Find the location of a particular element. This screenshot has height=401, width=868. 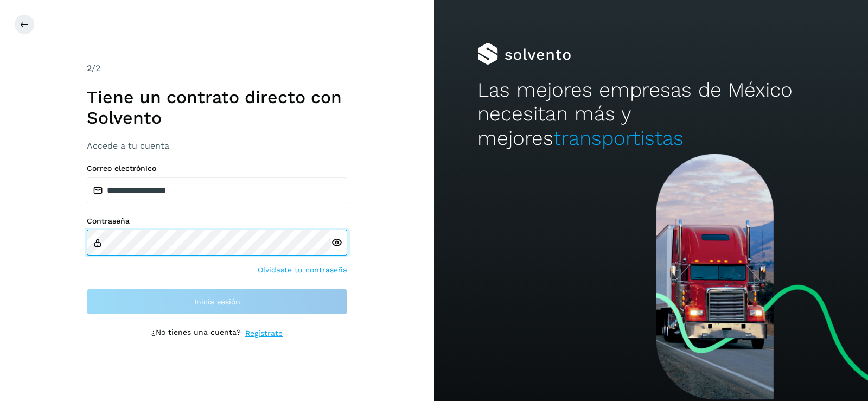

p: ¿No tienes una cuenta? is located at coordinates (196, 333).